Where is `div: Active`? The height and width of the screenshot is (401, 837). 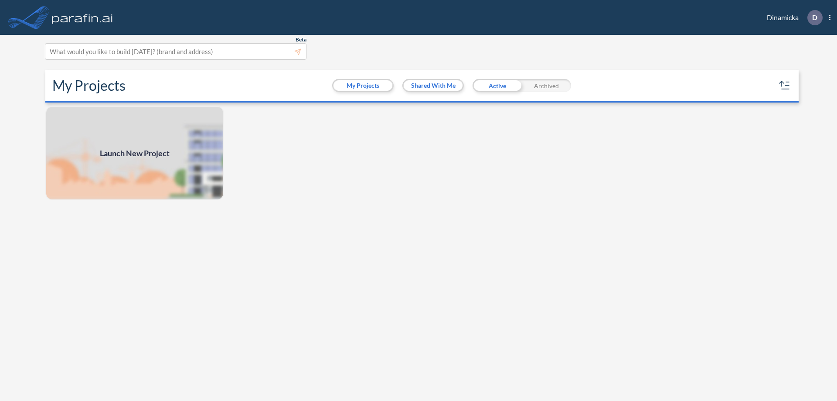
div: Active is located at coordinates (497, 85).